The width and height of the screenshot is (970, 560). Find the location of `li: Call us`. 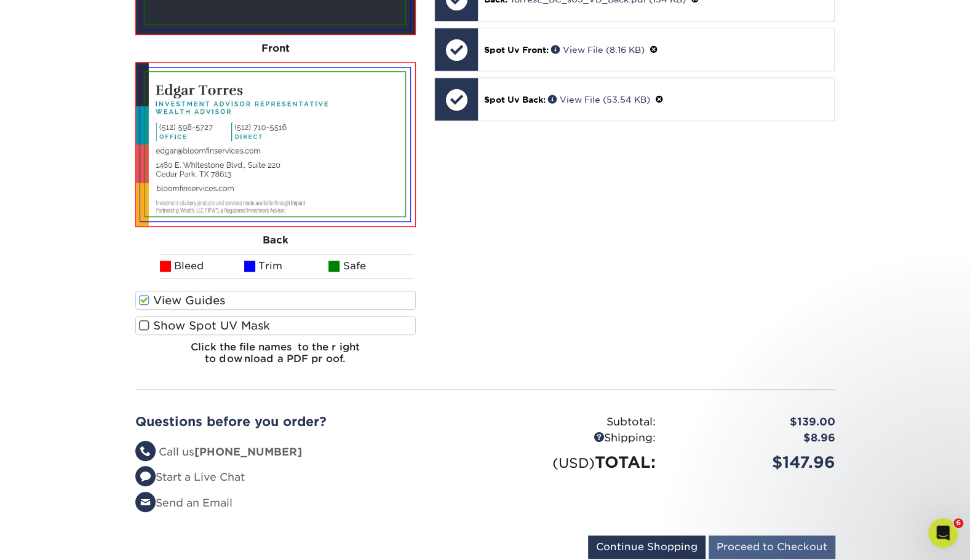

li: Call us is located at coordinates (306, 453).